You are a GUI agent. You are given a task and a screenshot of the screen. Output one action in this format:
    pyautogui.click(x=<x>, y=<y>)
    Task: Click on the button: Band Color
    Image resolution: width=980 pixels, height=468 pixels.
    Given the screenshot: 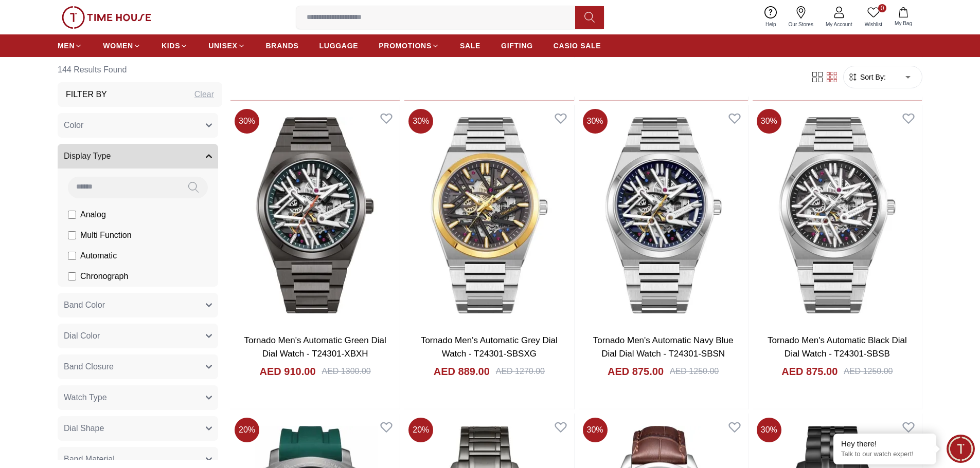 What is the action you would take?
    pyautogui.click(x=138, y=305)
    